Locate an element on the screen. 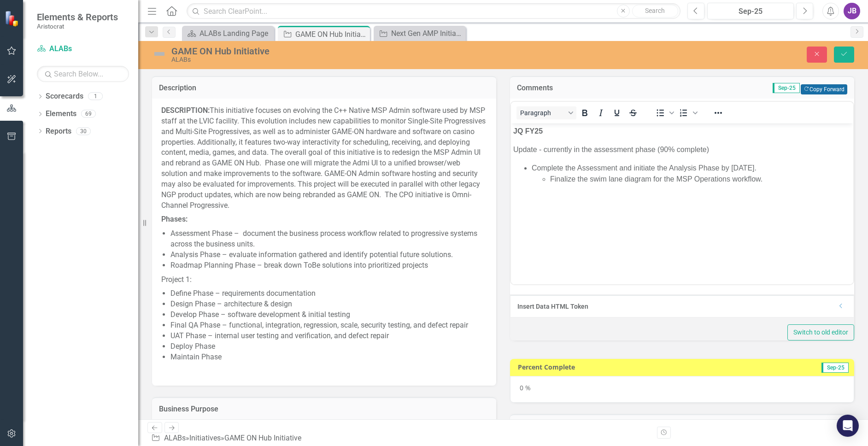  img: Not Defined is located at coordinates (160, 54).